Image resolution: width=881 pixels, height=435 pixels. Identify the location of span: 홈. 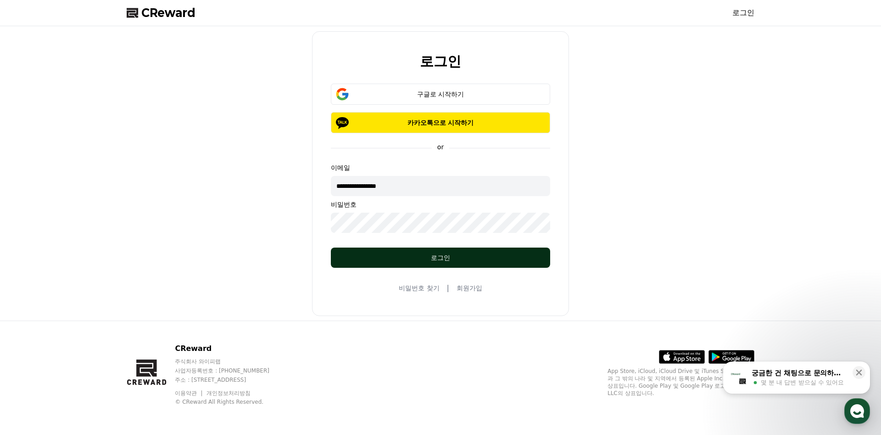
(32, 308).